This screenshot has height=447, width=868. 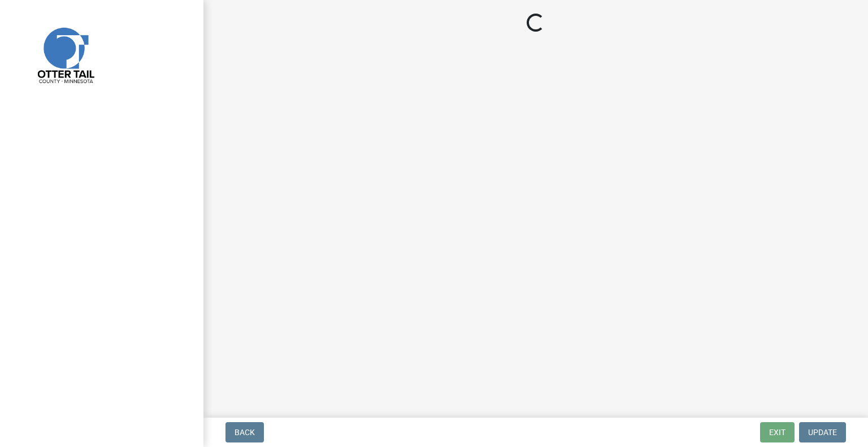 I want to click on button: Update, so click(x=822, y=433).